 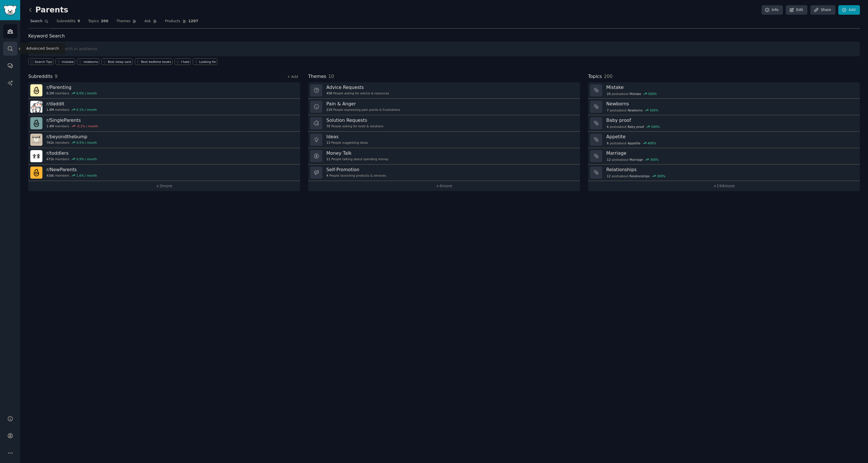 What do you see at coordinates (71, 169) in the screenshot?
I see `h3: r/ NewParents` at bounding box center [71, 169].